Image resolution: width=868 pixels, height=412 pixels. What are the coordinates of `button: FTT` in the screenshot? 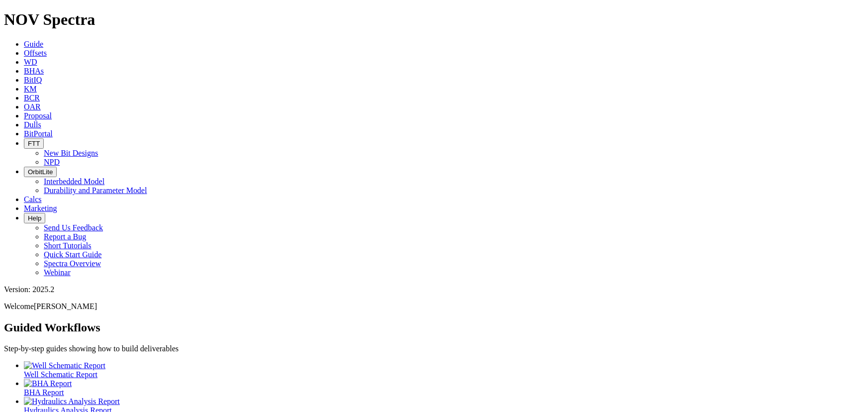 It's located at (34, 143).